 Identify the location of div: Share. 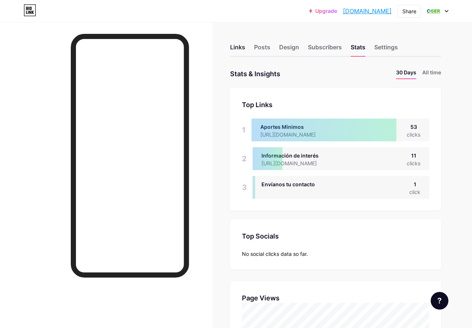
(409, 11).